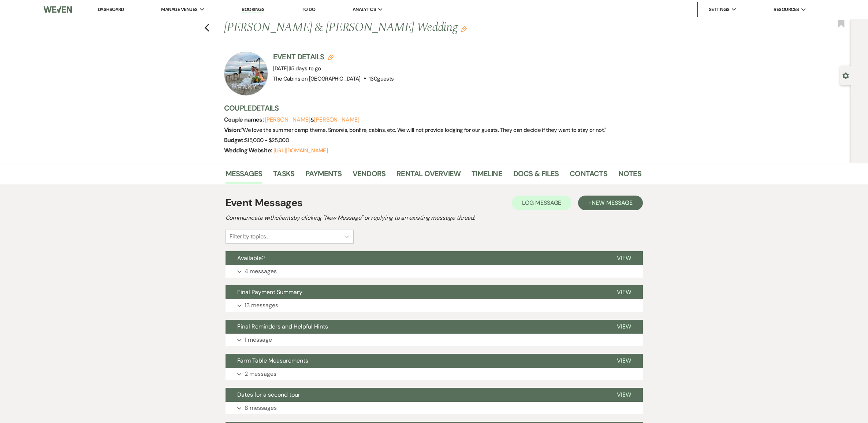 This screenshot has width=868, height=423. I want to click on span: Analytics, so click(364, 10).